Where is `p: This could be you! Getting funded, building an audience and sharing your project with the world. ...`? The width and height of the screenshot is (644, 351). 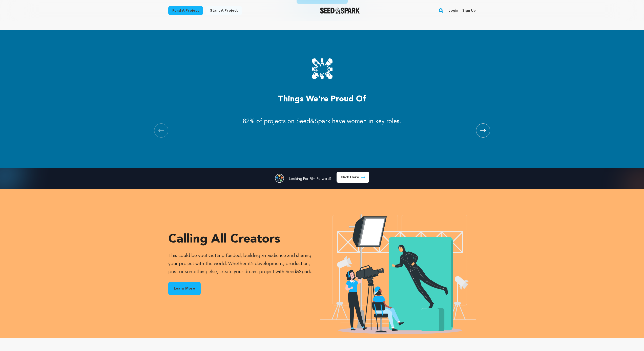
p: This could be you! Getting funded, building an audience and sharing your project with the world. ... is located at coordinates (244, 264).